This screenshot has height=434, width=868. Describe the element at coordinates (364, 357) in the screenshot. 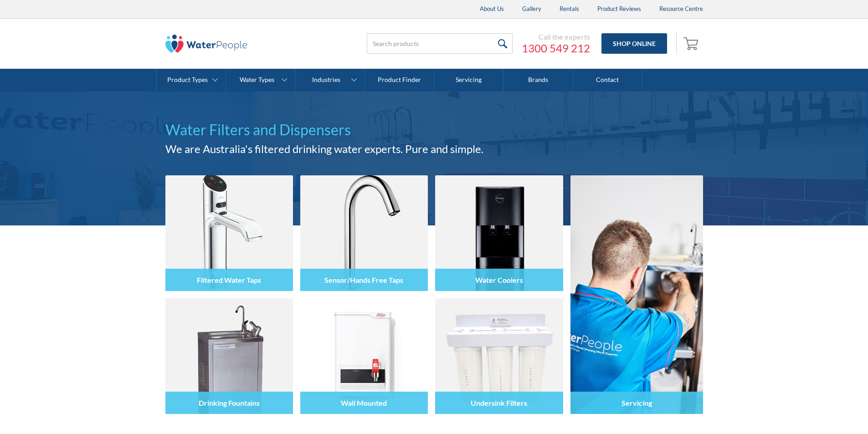

I see `img: Wall Mounted` at that location.